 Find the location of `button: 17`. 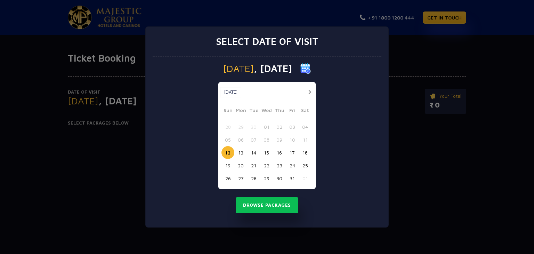

button: 17 is located at coordinates (292, 152).